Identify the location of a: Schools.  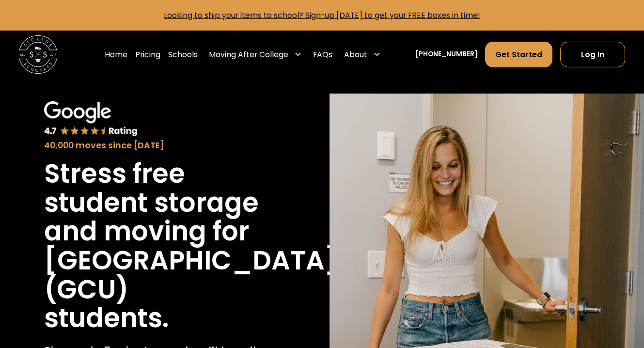
(183, 54).